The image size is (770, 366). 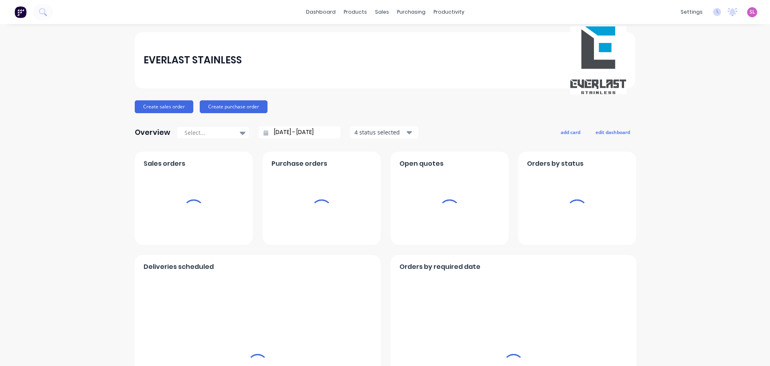 What do you see at coordinates (178, 267) in the screenshot?
I see `span: Deliveries scheduled` at bounding box center [178, 267].